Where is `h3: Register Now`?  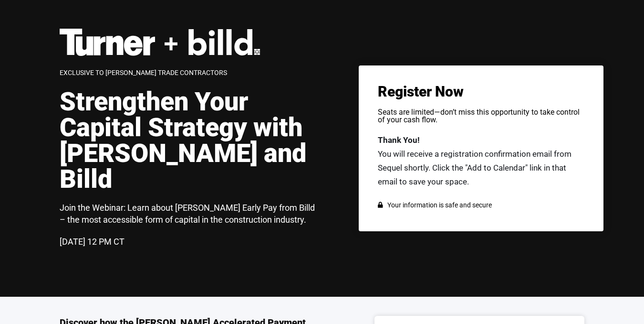 h3: Register Now is located at coordinates (481, 92).